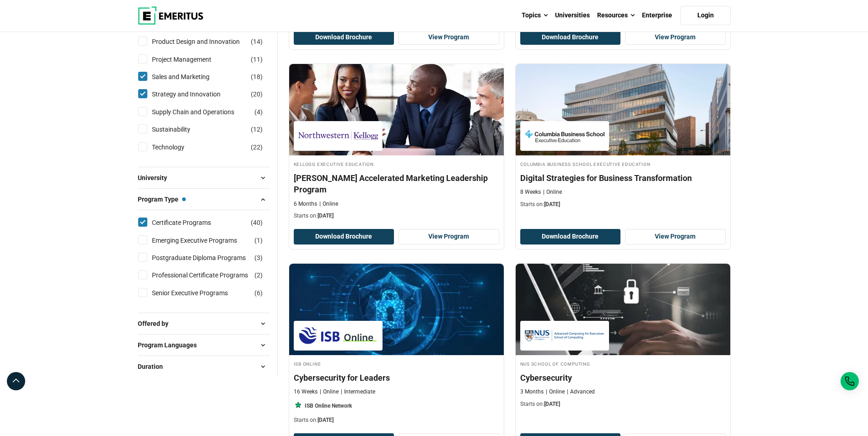 The image size is (868, 436). I want to click on img: Cybersecurity for Leaders | Online Cybersecurity Course, so click(397, 309).